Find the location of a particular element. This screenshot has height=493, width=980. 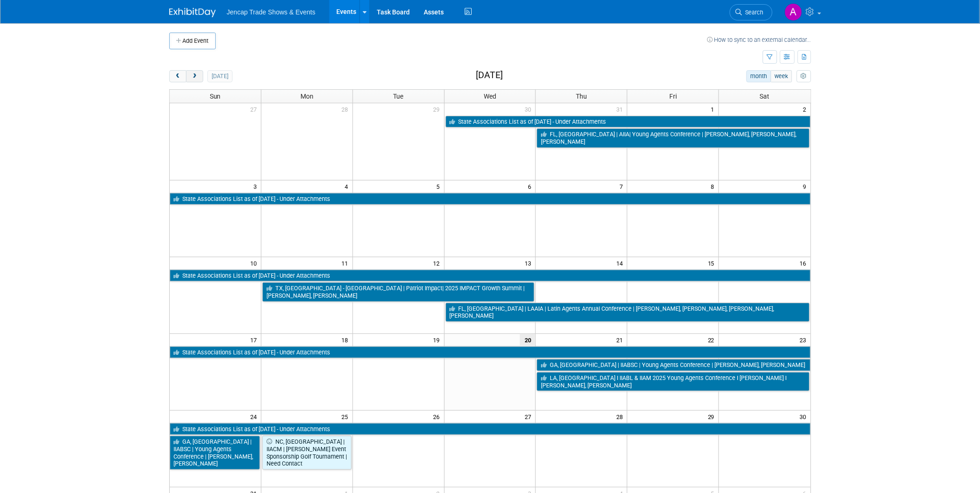

img: ExhibitDay is located at coordinates (193, 12).